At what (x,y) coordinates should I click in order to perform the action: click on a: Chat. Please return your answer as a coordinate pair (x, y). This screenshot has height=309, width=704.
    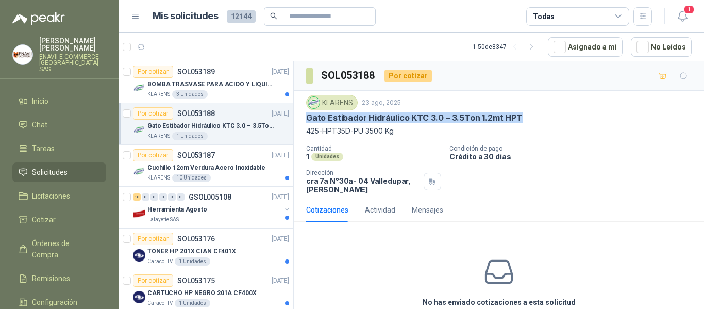
    Looking at the image, I should click on (59, 125).